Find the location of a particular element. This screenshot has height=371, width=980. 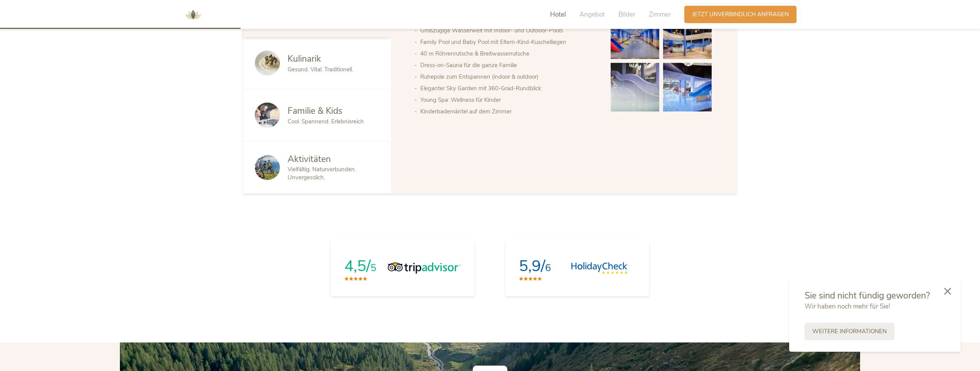

span: Familie & Kids is located at coordinates (315, 110).